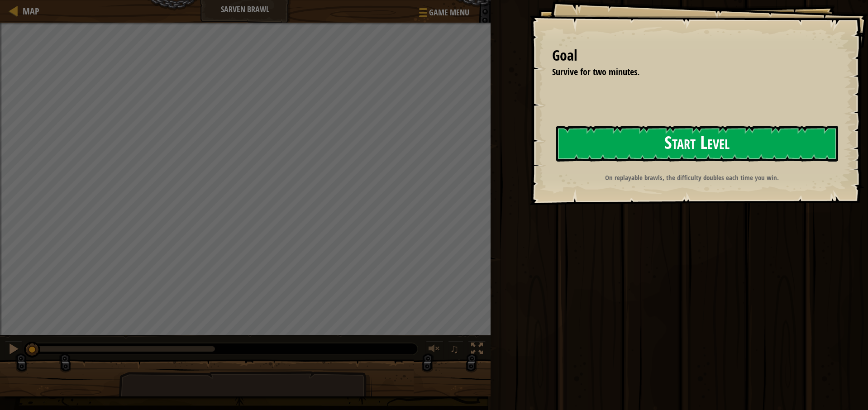 The height and width of the screenshot is (410, 868). Describe the element at coordinates (697, 144) in the screenshot. I see `button: Start Level` at that location.